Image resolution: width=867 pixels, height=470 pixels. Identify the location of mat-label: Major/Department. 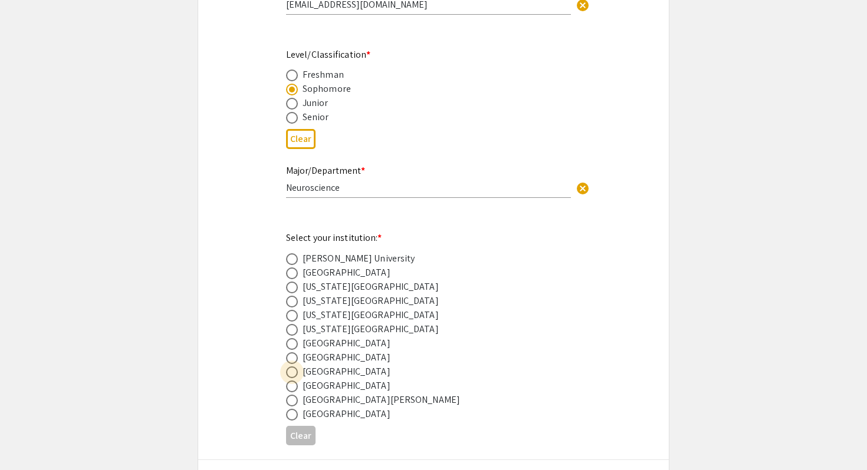
(325, 170).